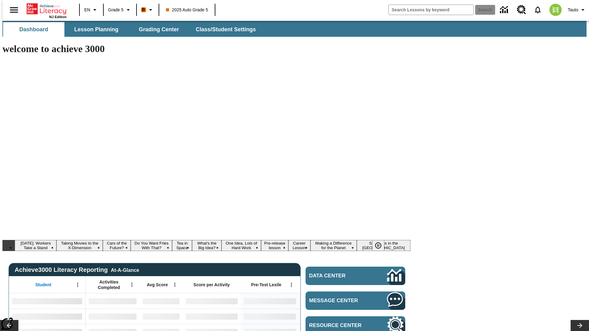 This screenshot has height=331, width=589. Describe the element at coordinates (355, 301) in the screenshot. I see `a: Message Center` at that location.